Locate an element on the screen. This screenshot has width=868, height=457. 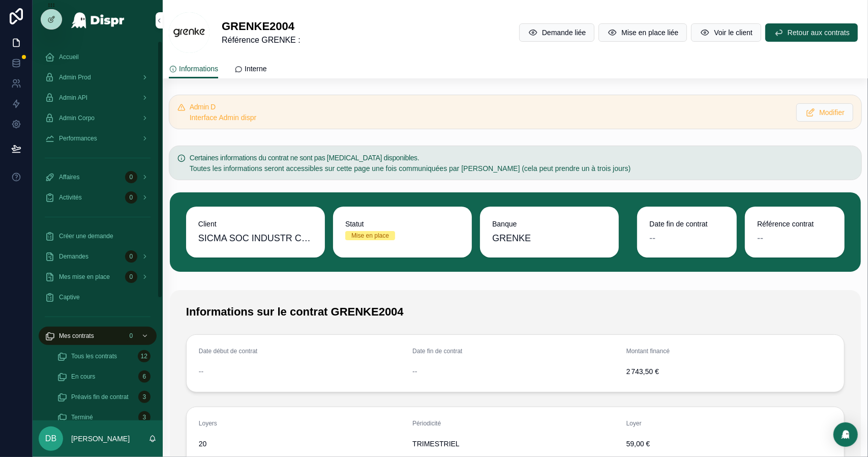
span: Périodicité is located at coordinates (427, 424).